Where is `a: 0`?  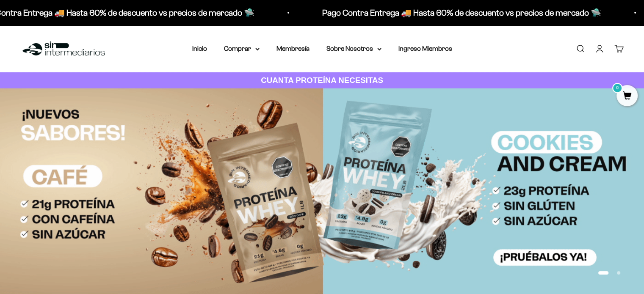
a: 0 is located at coordinates (627, 96).